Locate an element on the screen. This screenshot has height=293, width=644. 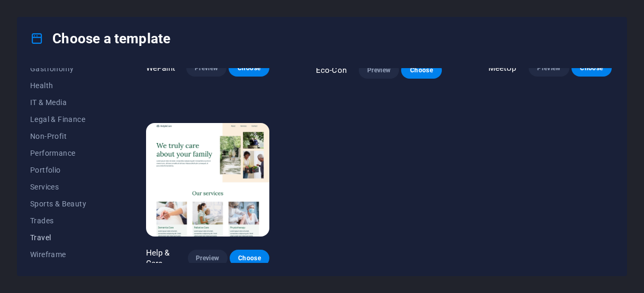
button: Trades is located at coordinates (64, 221).